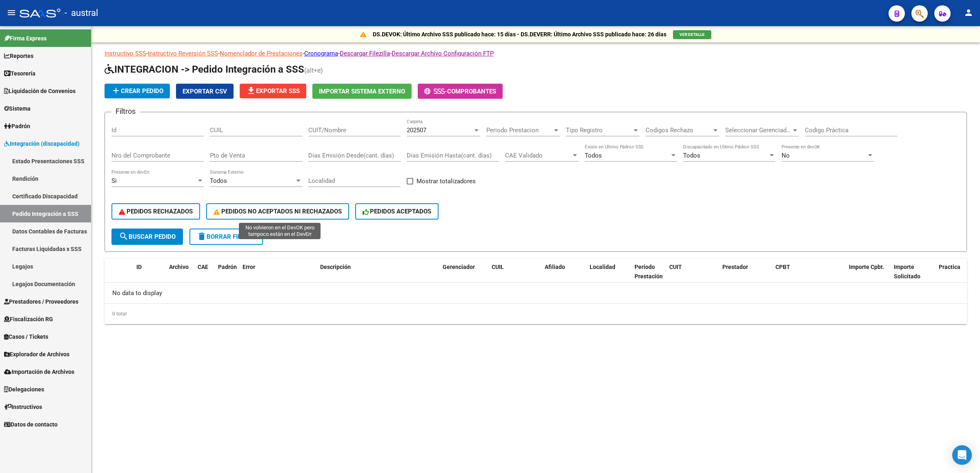  Describe the element at coordinates (335, 267) in the screenshot. I see `span: Descripción` at that location.